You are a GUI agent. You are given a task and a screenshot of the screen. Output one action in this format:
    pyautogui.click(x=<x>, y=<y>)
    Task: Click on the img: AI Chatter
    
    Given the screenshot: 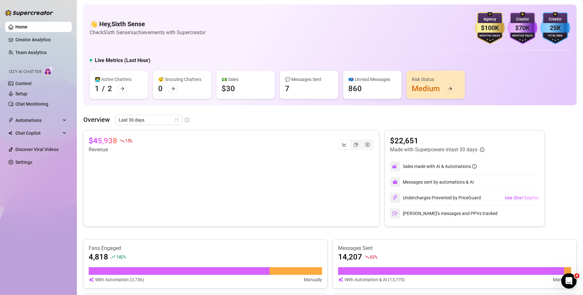 What is the action you would take?
    pyautogui.click(x=49, y=71)
    